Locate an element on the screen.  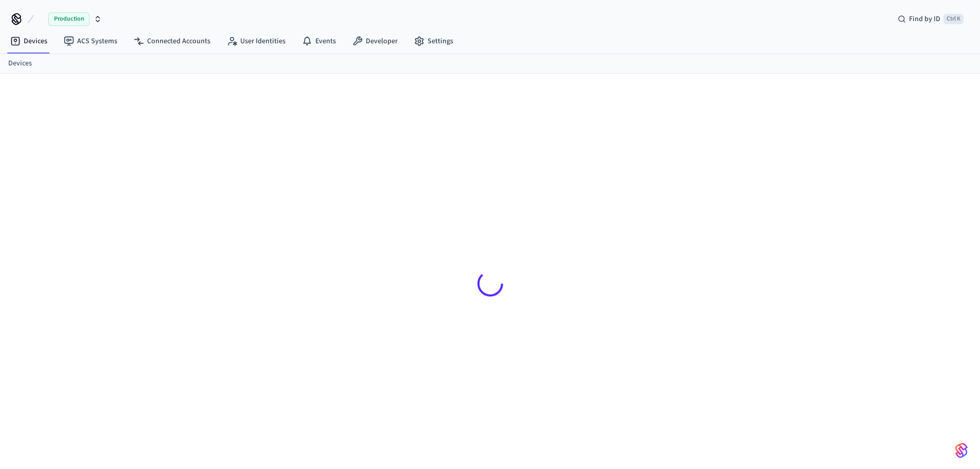
a: Settings is located at coordinates (434, 41).